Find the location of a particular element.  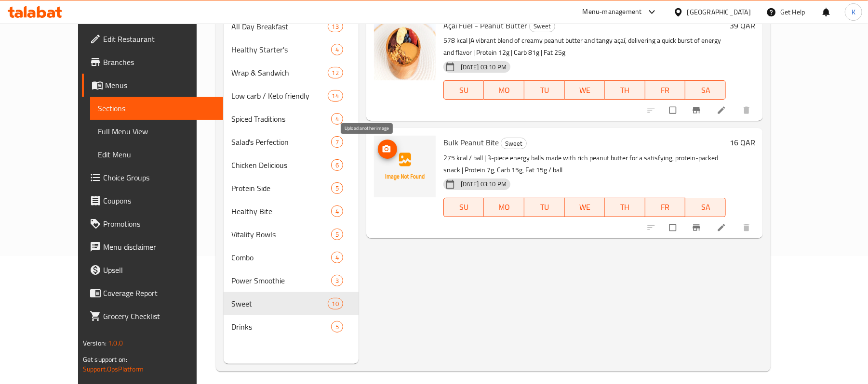

span: Wrap & Sandwich is located at coordinates (279, 72).